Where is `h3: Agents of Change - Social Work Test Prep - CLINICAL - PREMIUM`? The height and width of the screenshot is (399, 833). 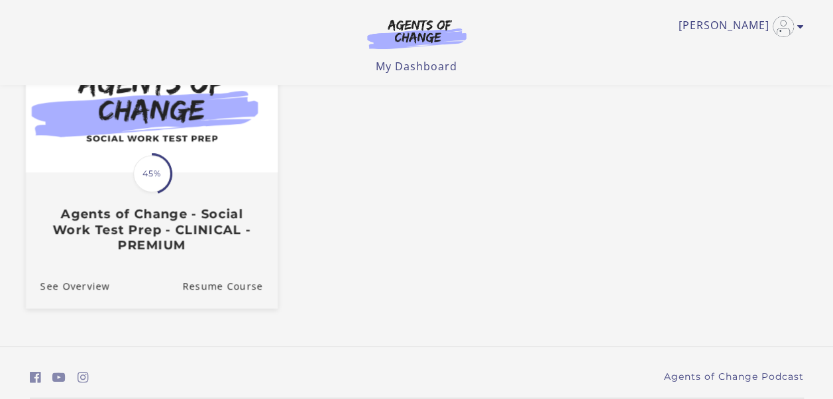
h3: Agents of Change - Social Work Test Prep - CLINICAL - PREMIUM is located at coordinates (151, 229).